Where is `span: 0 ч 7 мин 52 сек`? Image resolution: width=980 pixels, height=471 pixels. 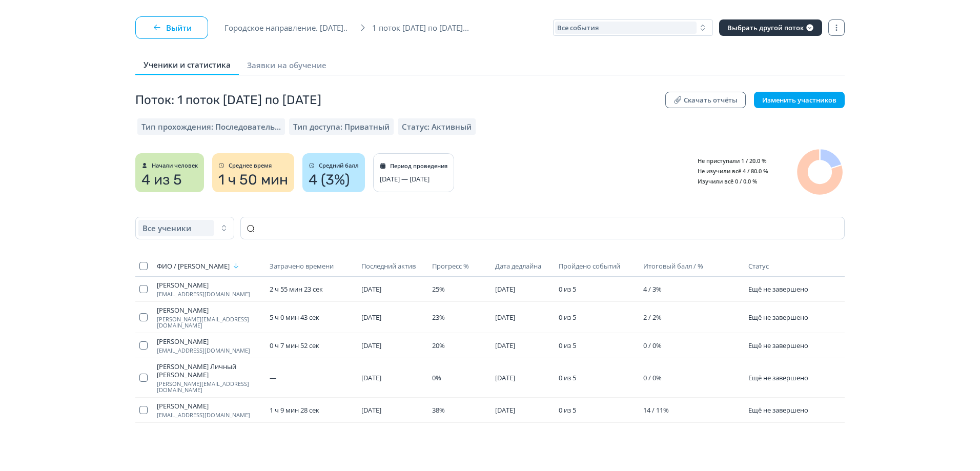 span: 0 ч 7 мин 52 сек is located at coordinates (294, 345).